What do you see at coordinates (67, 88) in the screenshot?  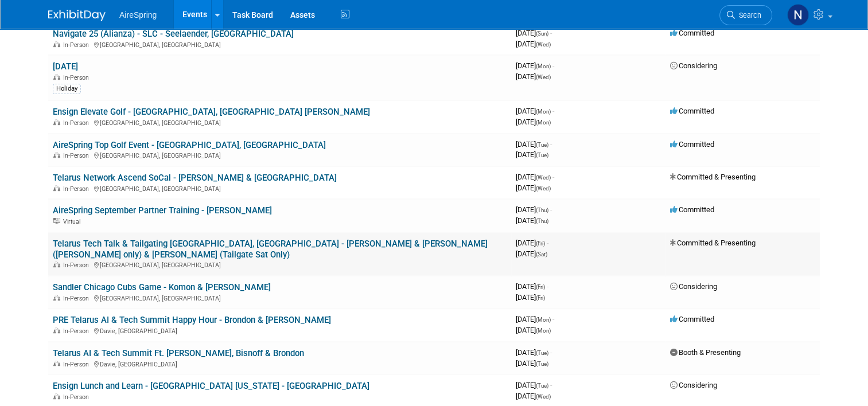 I see `div: Holiday` at bounding box center [67, 88].